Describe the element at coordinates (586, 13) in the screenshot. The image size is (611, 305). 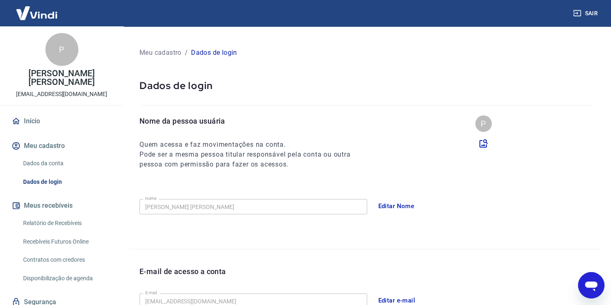
I see `button: Sair` at that location.